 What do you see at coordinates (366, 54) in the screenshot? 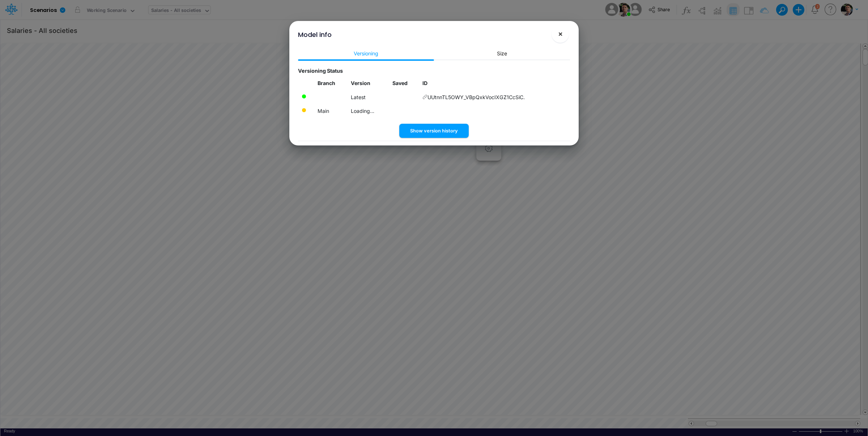
I see `a: Versioning` at bounding box center [366, 54].